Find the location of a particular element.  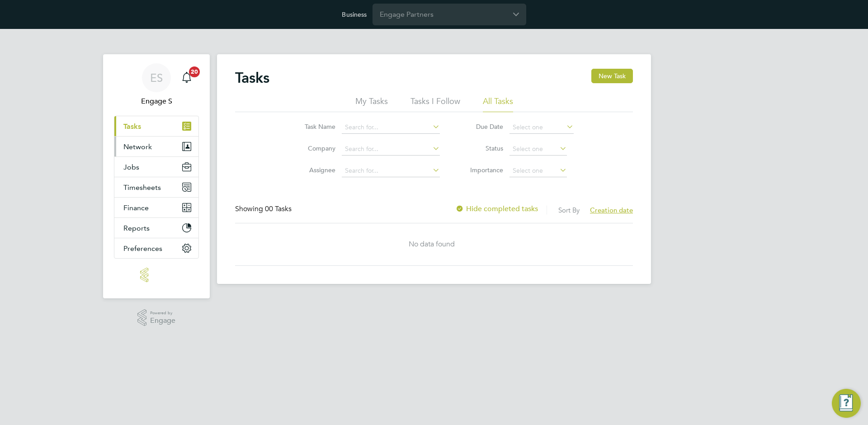

button: Jobs is located at coordinates (156, 167).